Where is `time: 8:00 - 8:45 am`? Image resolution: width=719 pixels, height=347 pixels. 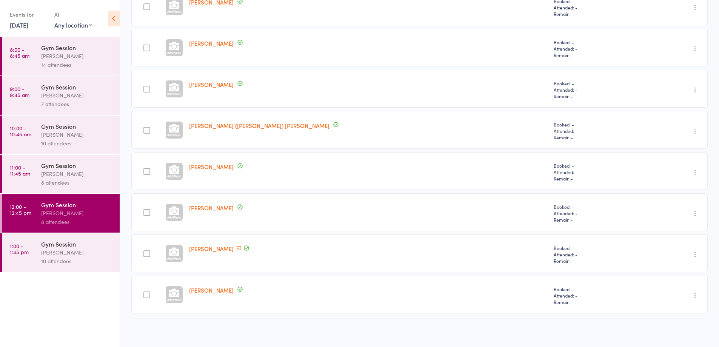
time: 8:00 - 8:45 am is located at coordinates (20, 52).